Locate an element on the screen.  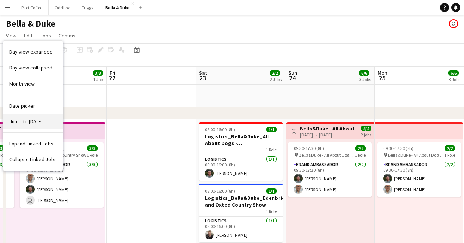
span: 22 is located at coordinates (112, 77).